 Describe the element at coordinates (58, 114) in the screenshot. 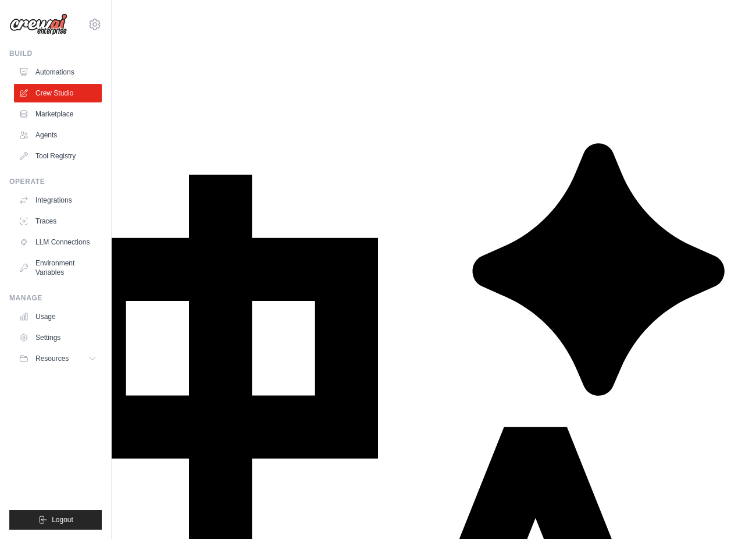

I see `a: Marketplace` at that location.